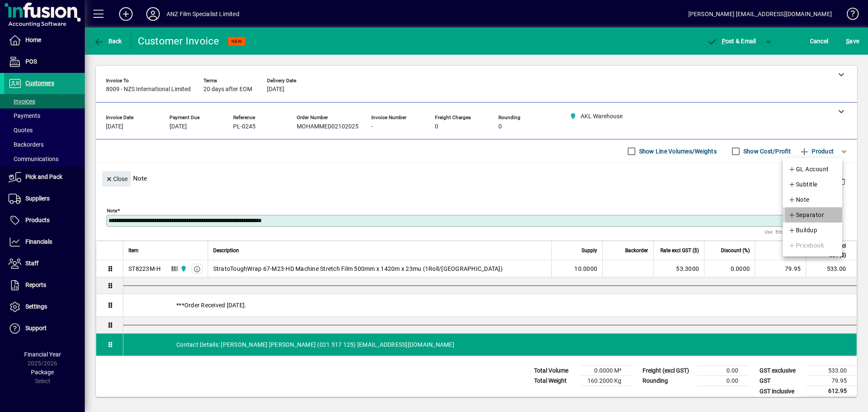  What do you see at coordinates (806, 215) in the screenshot?
I see `span: Separator` at bounding box center [806, 215].